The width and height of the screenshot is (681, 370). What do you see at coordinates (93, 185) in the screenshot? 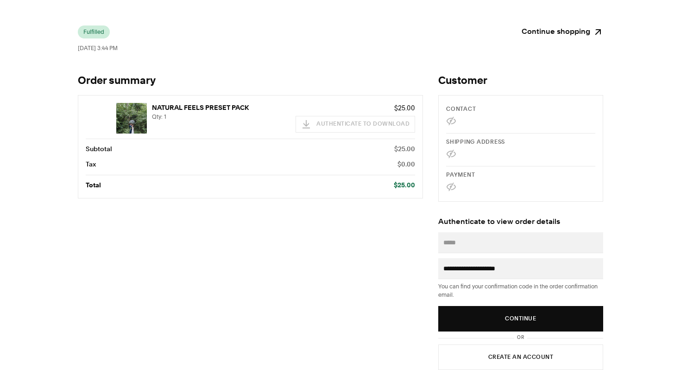
I see `p: Total` at bounding box center [93, 185].